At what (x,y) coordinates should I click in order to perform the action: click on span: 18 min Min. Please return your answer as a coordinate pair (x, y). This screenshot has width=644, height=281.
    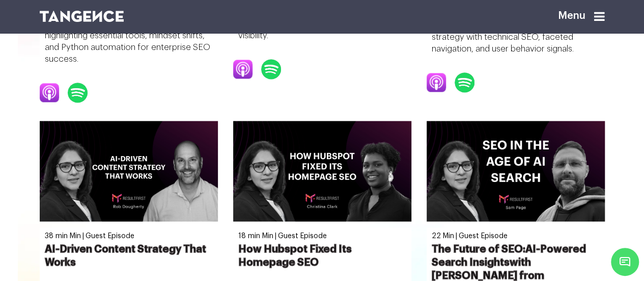
    Looking at the image, I should click on (256, 236).